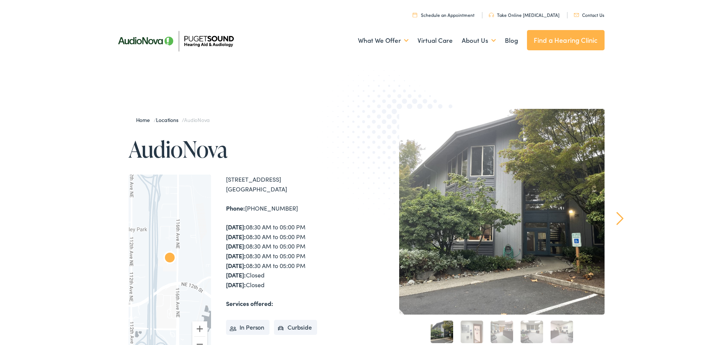  Describe the element at coordinates (383, 40) in the screenshot. I see `a: What We Offer` at that location.